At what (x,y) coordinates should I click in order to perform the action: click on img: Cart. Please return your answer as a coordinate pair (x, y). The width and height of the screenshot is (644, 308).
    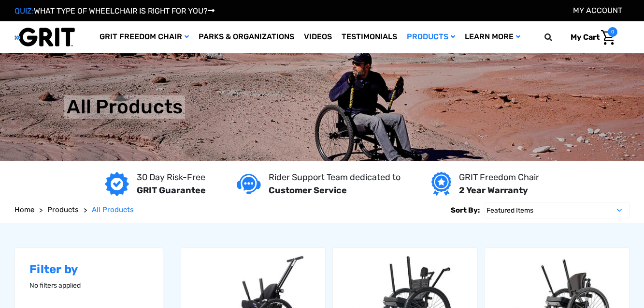
    Looking at the image, I should click on (608, 38).